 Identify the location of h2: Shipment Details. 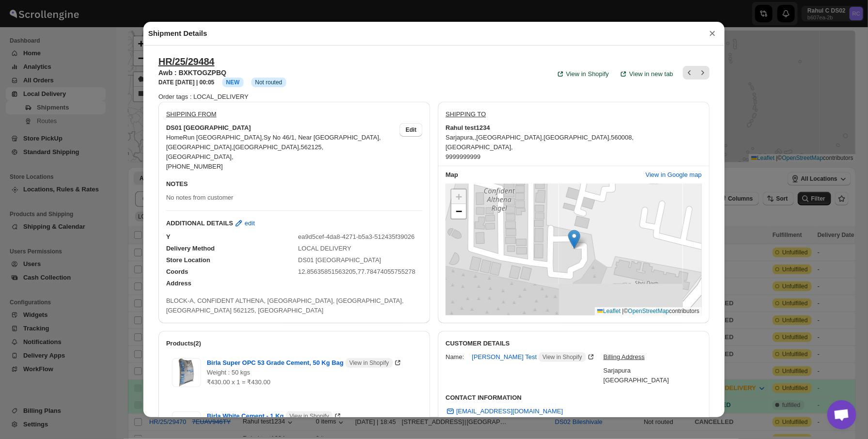
(178, 33).